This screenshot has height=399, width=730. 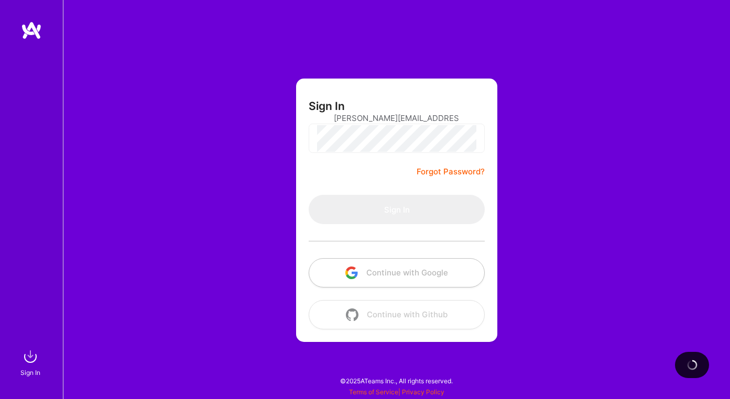 I want to click on a: sign inSign In, so click(x=31, y=362).